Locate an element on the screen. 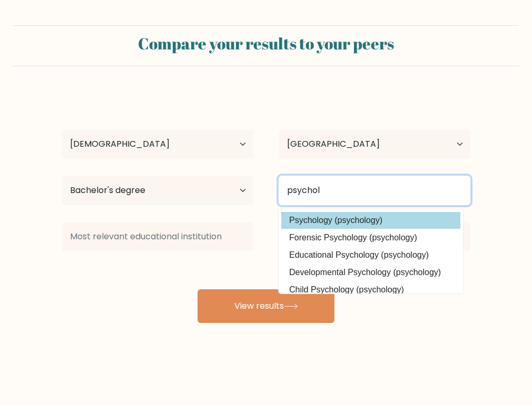 Image resolution: width=532 pixels, height=405 pixels. option: Educational Psychology (psychology) is located at coordinates (371, 255).